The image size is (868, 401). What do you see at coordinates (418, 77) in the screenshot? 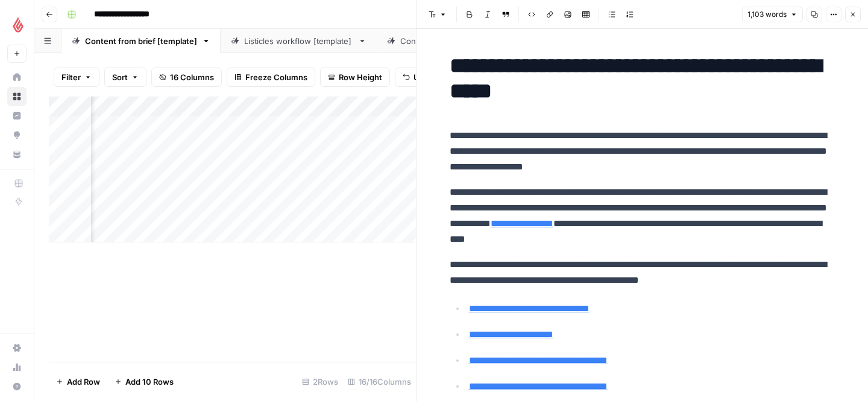
I see `button: Undo` at bounding box center [418, 77].